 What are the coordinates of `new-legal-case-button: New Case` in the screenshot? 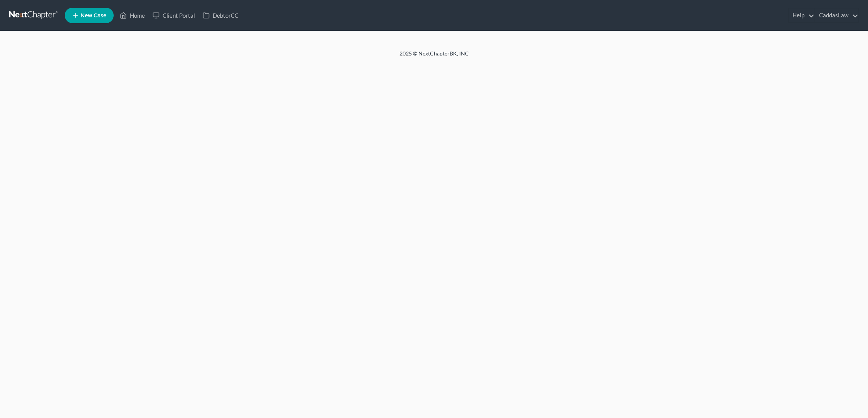 It's located at (89, 15).